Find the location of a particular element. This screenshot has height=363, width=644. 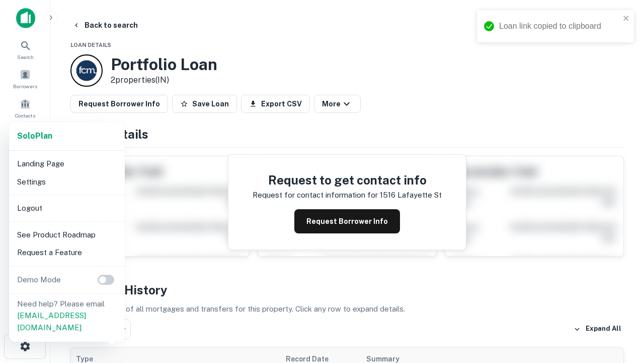

a: SoloPlan is located at coordinates (34, 136).